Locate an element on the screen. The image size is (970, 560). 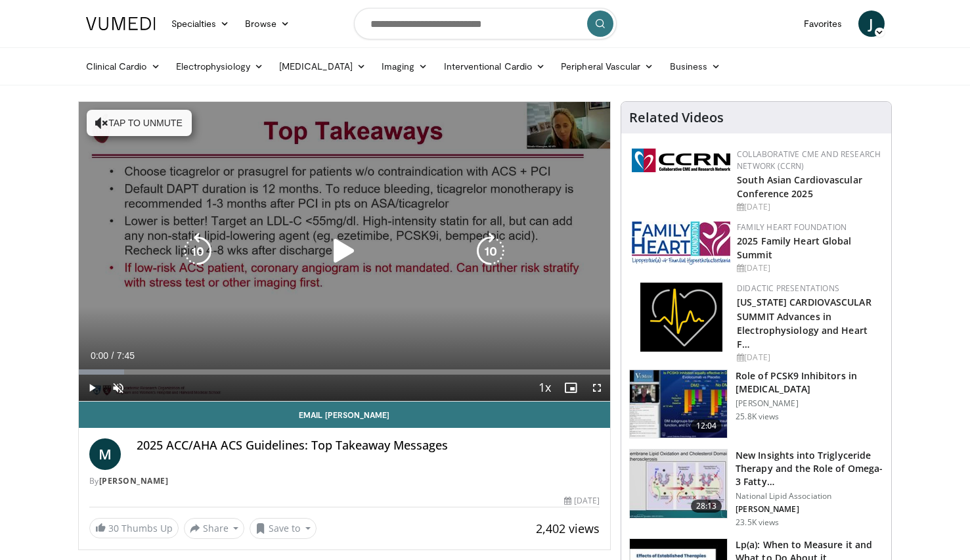
a: Business is located at coordinates (696, 67).